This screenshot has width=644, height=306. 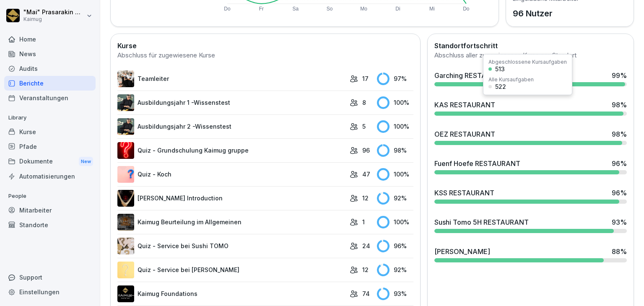 What do you see at coordinates (50, 146) in the screenshot?
I see `a: Pfade` at bounding box center [50, 146].